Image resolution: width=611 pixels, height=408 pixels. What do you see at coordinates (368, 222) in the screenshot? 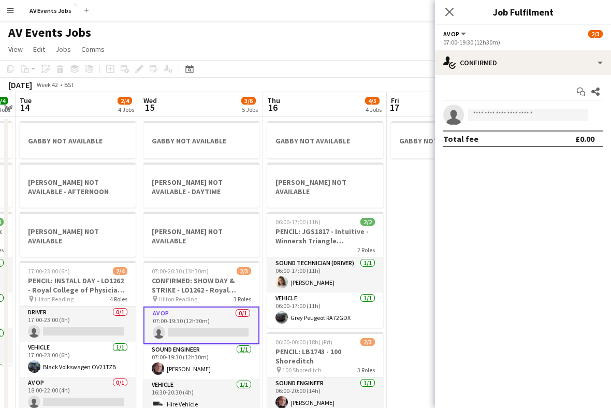
I see `span: 2/2` at bounding box center [368, 222].